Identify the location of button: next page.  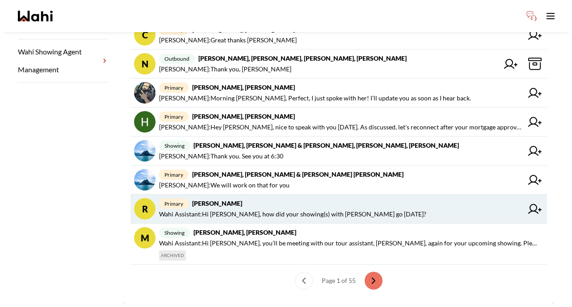
(374, 281).